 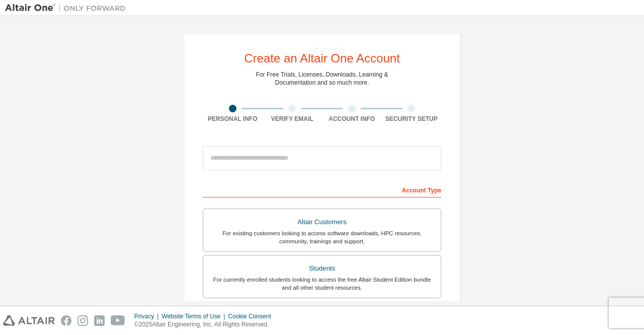 What do you see at coordinates (195, 316) in the screenshot?
I see `div: Website Terms of Use` at bounding box center [195, 316].